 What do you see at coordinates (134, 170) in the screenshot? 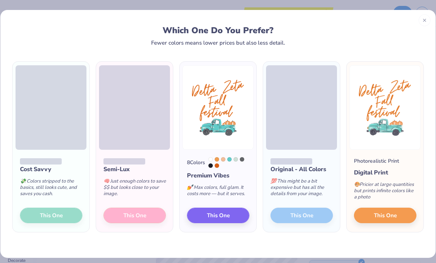
I see `div: Semi-Lux` at bounding box center [134, 170].